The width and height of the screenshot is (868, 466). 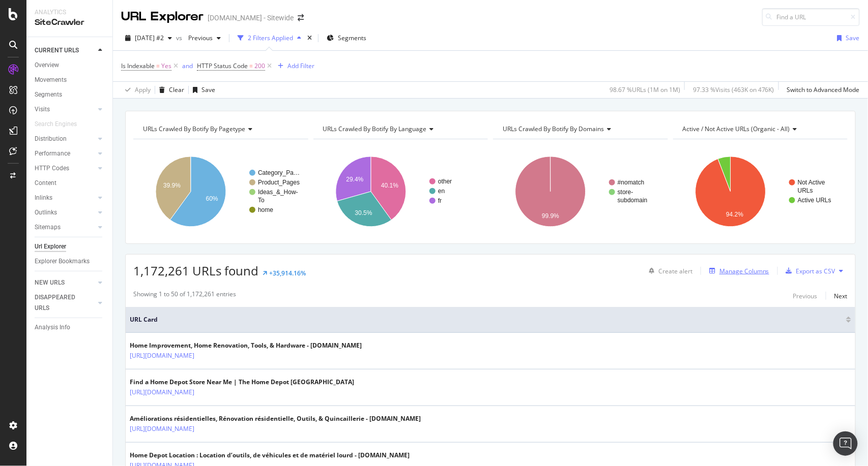 What do you see at coordinates (301, 18) in the screenshot?
I see `div: arrow-right-arrow-left` at bounding box center [301, 18].